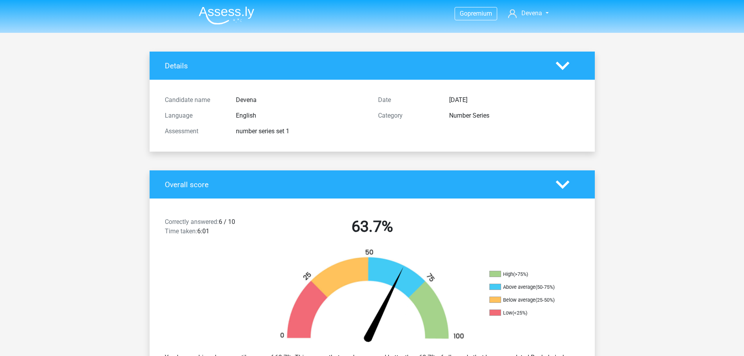  What do you see at coordinates (372, 297) in the screenshot?
I see `img: 64.04c39a417a5c.png` at bounding box center [372, 297].